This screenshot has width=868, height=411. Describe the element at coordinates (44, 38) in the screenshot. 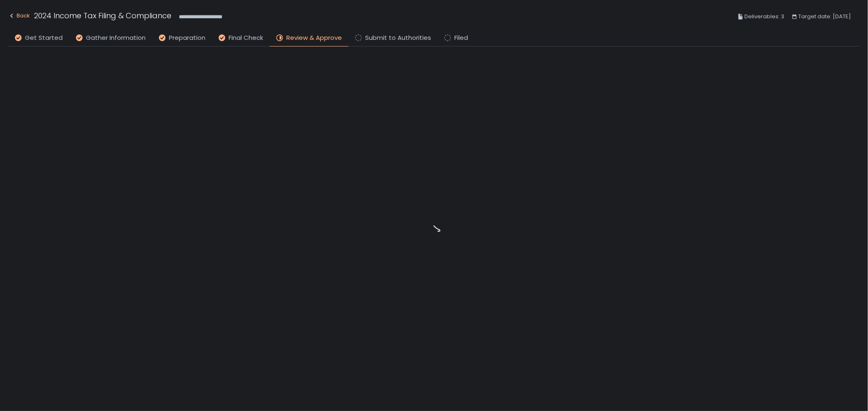

I see `span: Get Started` at that location.